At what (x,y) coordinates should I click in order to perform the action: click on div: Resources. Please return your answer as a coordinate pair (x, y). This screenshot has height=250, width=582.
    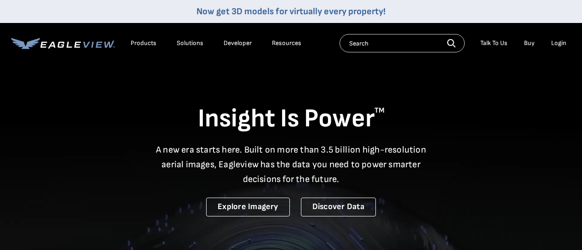
    Looking at the image, I should click on (286, 43).